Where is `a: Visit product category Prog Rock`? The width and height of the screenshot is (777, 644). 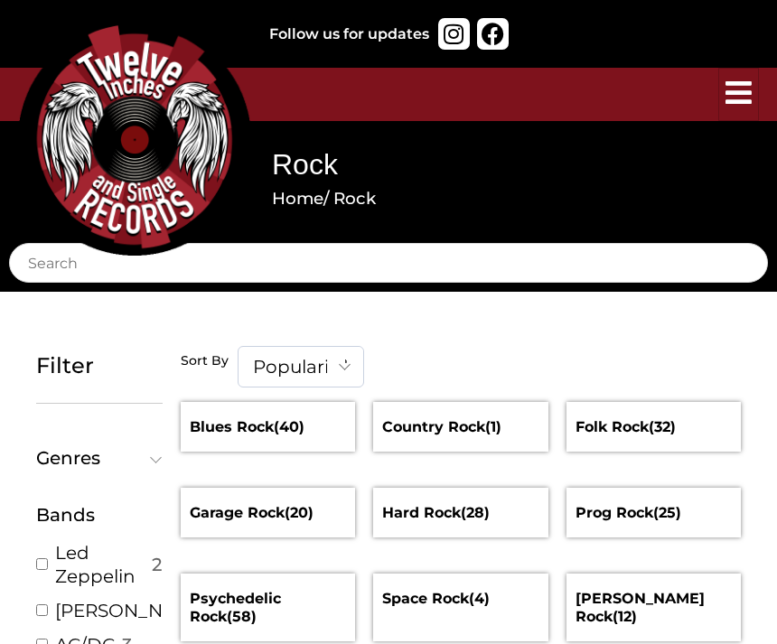 a: Visit product category Prog Rock is located at coordinates (653, 512).